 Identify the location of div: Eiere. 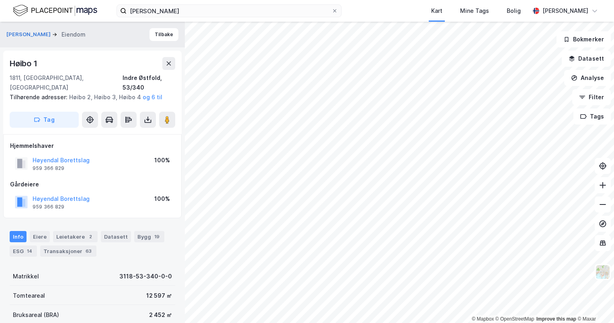
(40, 237).